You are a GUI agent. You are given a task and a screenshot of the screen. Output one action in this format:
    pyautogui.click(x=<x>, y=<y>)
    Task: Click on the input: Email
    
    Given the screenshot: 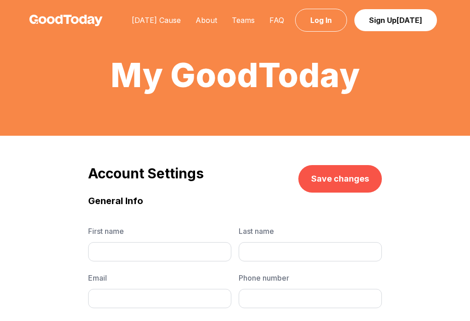 What is the action you would take?
    pyautogui.click(x=160, y=299)
    